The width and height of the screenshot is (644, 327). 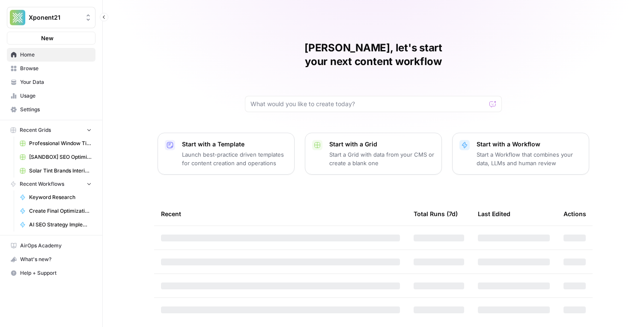 What do you see at coordinates (56, 246) in the screenshot?
I see `span: AirOps Academy` at bounding box center [56, 246].